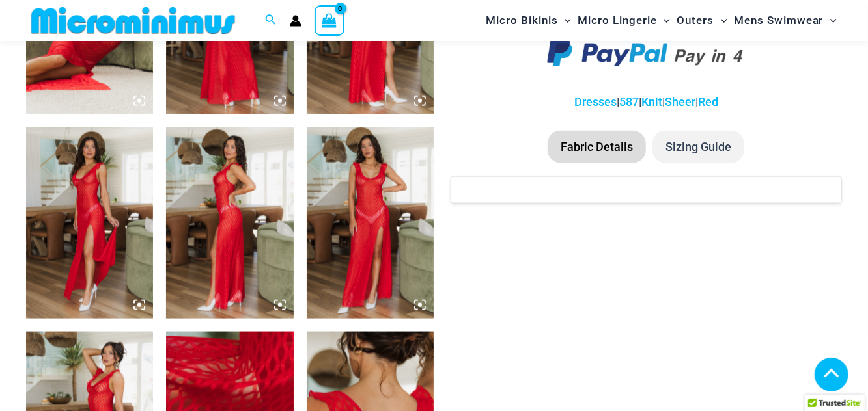 The image size is (868, 411). I want to click on a: Knit, so click(652, 101).